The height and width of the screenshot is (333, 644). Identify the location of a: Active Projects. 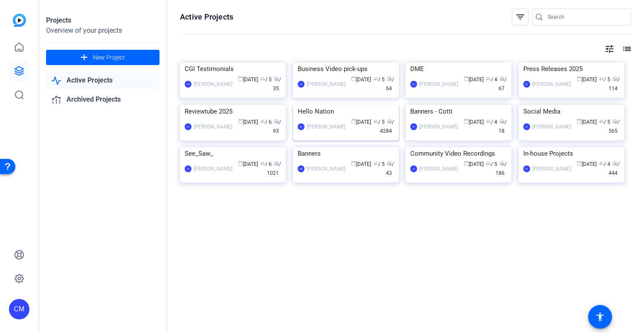
(103, 80).